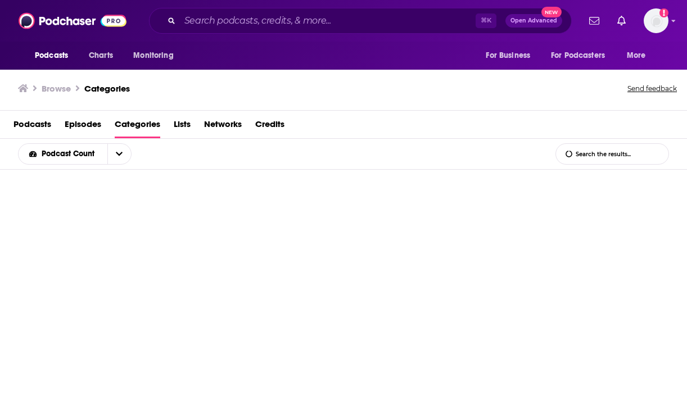 This screenshot has width=687, height=395. Describe the element at coordinates (656, 21) in the screenshot. I see `img: User Profile` at that location.